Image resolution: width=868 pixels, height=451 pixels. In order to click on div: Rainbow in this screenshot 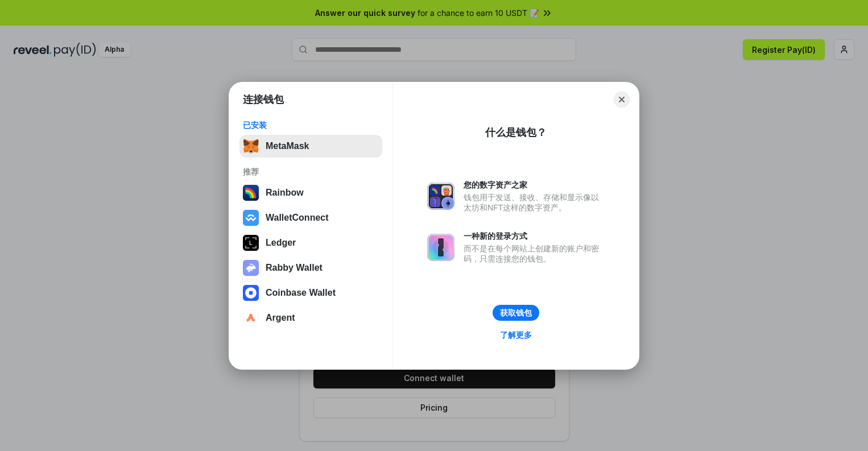, I will do `click(284, 193)`.